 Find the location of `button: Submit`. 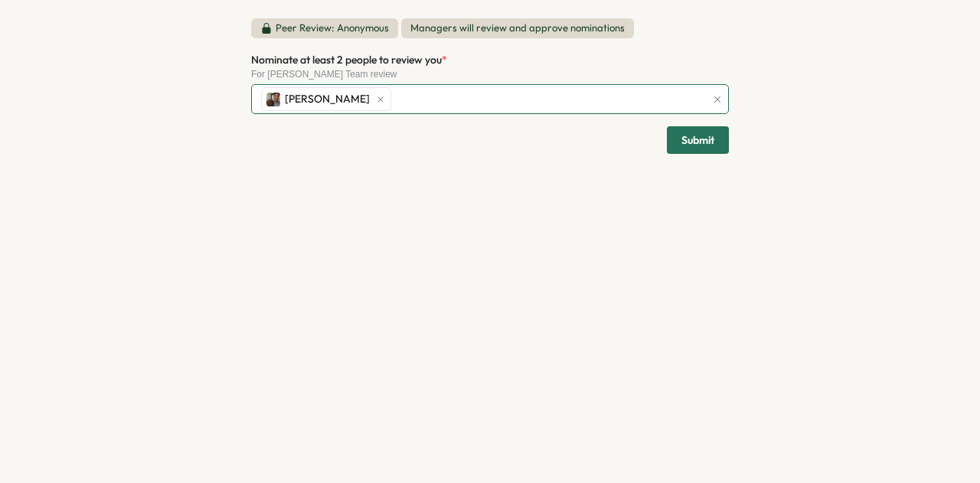

button: Submit is located at coordinates (698, 140).